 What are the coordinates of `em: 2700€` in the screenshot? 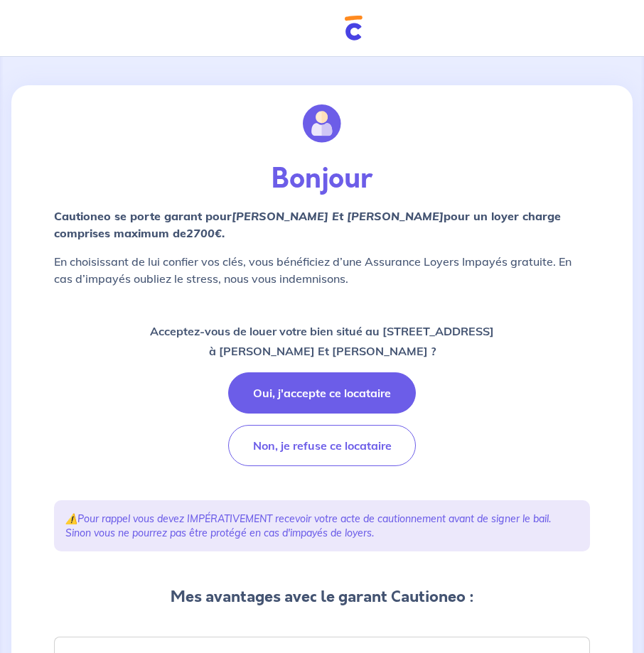 It's located at (204, 233).